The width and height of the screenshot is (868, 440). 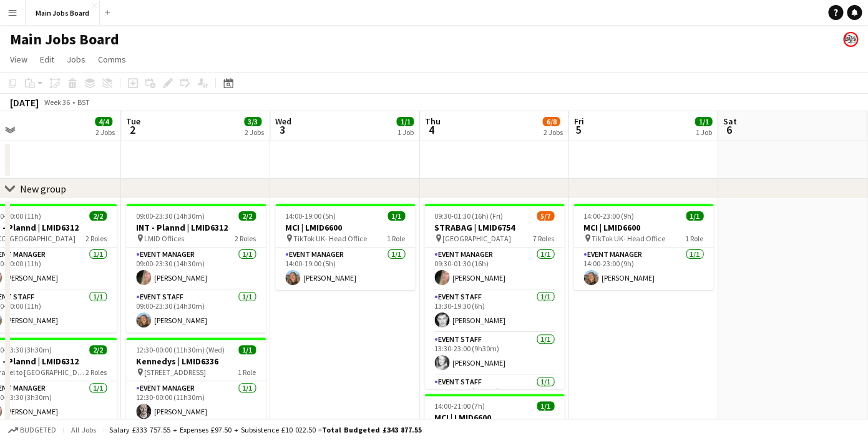 What do you see at coordinates (62, 13) in the screenshot?
I see `button: Main Jobs Board` at bounding box center [62, 13].